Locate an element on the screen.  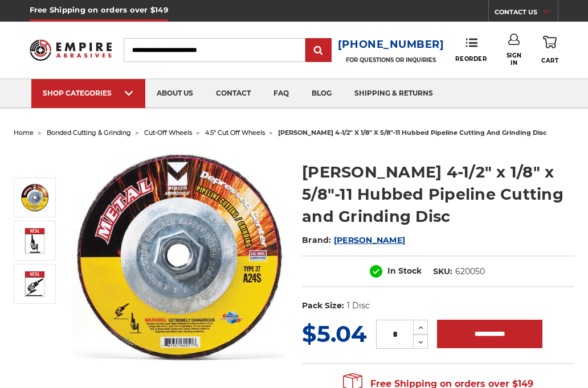
span: $5.04 is located at coordinates (334, 333).